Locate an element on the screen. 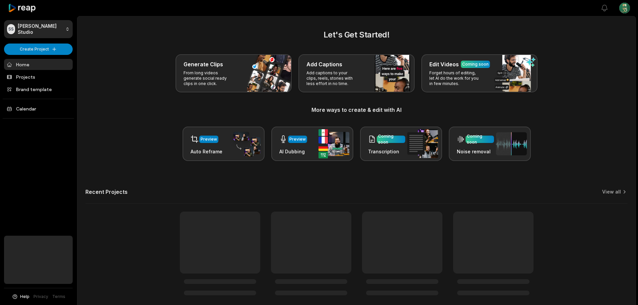 The image size is (638, 305). h2: Recent Projects is located at coordinates (106, 192).